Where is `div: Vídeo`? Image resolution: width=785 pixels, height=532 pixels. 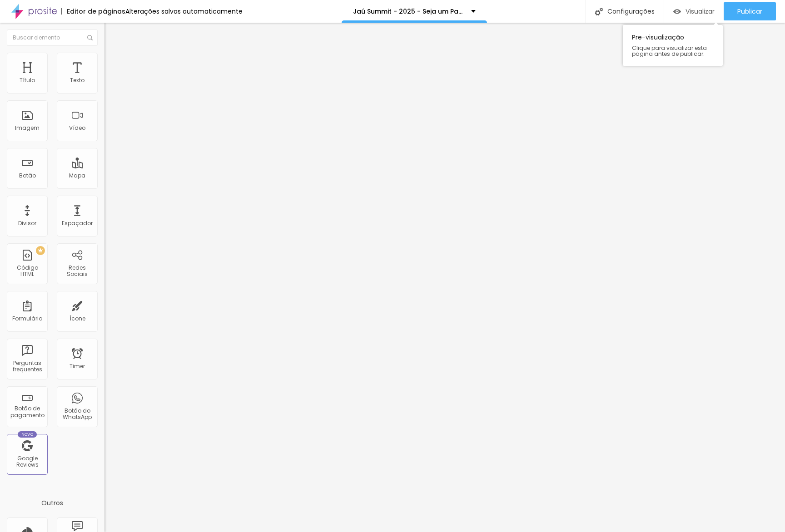
div: Vídeo is located at coordinates (78, 128).